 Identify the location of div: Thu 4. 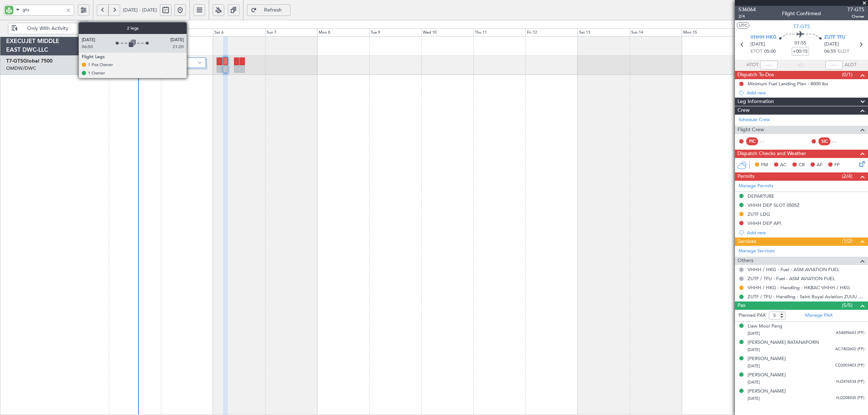
(135, 33).